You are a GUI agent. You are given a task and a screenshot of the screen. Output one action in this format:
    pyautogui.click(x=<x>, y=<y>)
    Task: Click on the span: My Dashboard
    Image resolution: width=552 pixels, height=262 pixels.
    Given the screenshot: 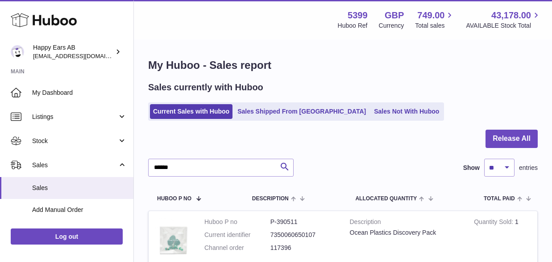 What is the action you would take?
    pyautogui.click(x=79, y=92)
    